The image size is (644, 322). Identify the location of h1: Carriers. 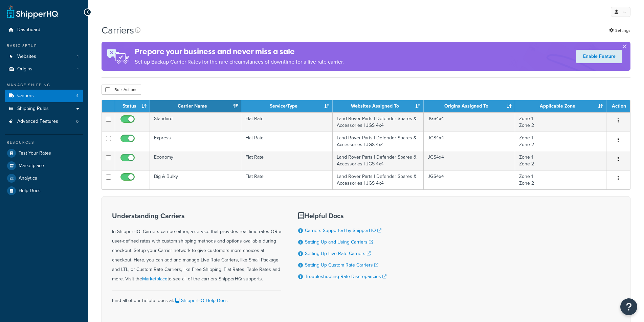
(118, 30).